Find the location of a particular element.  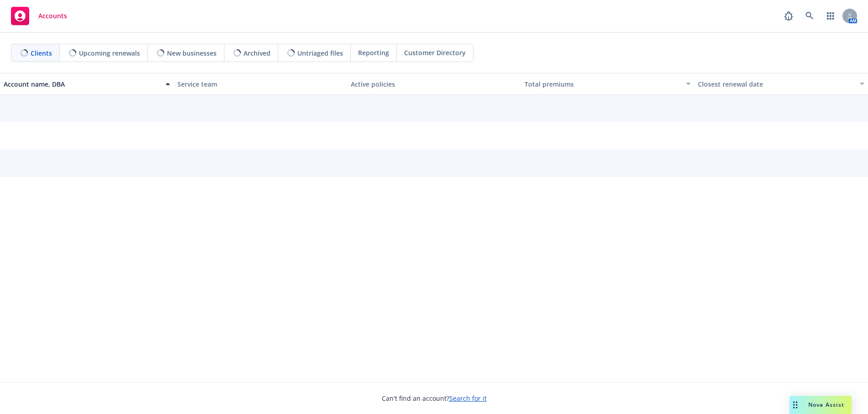

span: Untriaged files is located at coordinates (320, 53).